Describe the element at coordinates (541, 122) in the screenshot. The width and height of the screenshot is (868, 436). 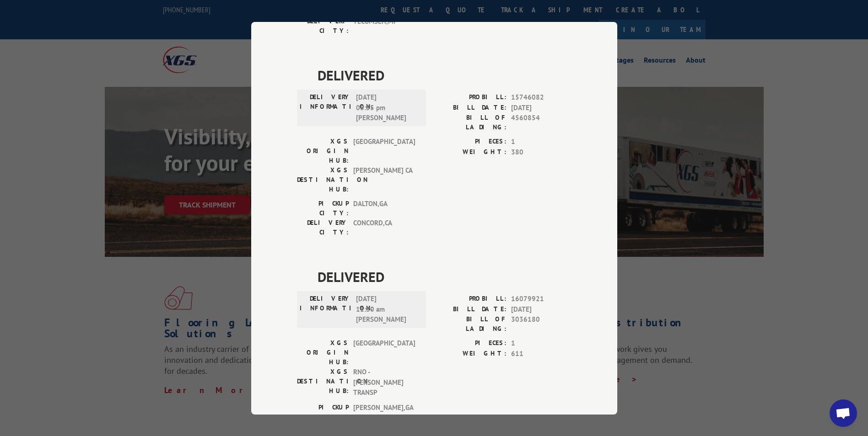
I see `span: 4560854` at that location.